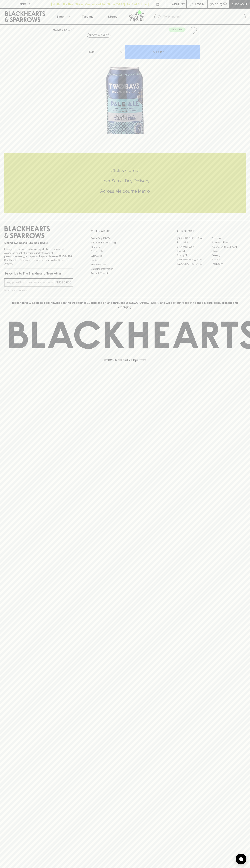 The image size is (250, 868). What do you see at coordinates (229, 264) in the screenshot?
I see `a: Thornbury` at bounding box center [229, 264].